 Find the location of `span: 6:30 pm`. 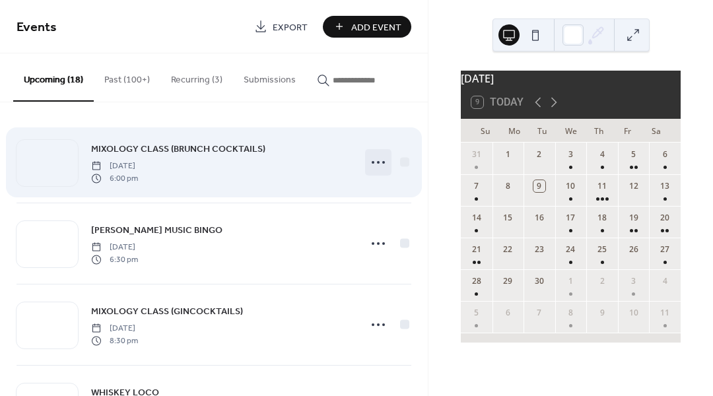

span: 6:30 pm is located at coordinates (114, 259).